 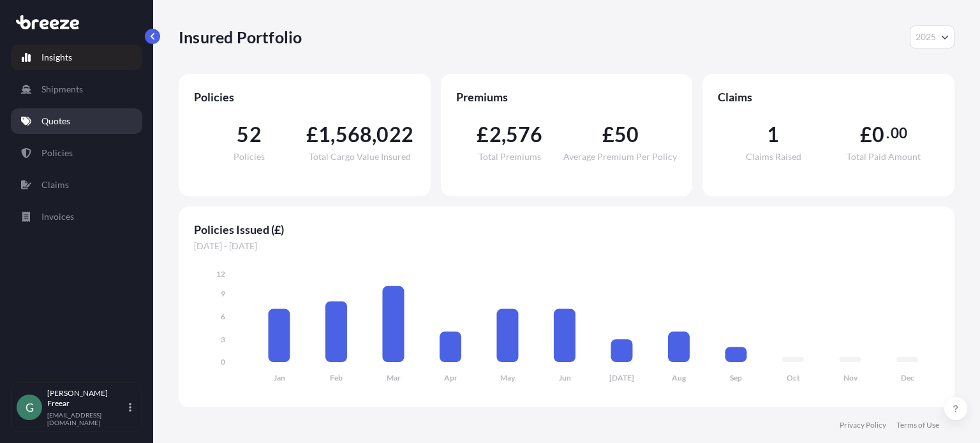 I want to click on span: 568, so click(x=354, y=134).